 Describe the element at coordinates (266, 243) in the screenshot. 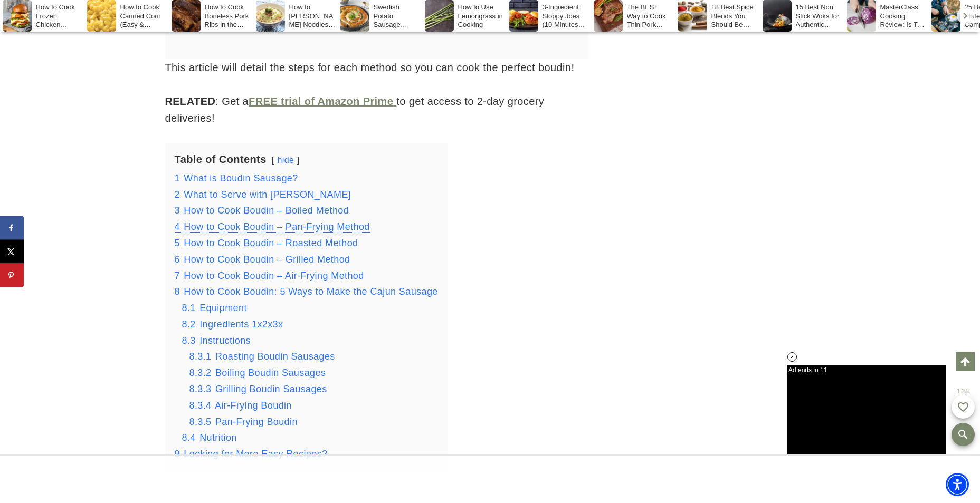

I see `a: 5 How to Cook Boudin – Roasted Method` at that location.